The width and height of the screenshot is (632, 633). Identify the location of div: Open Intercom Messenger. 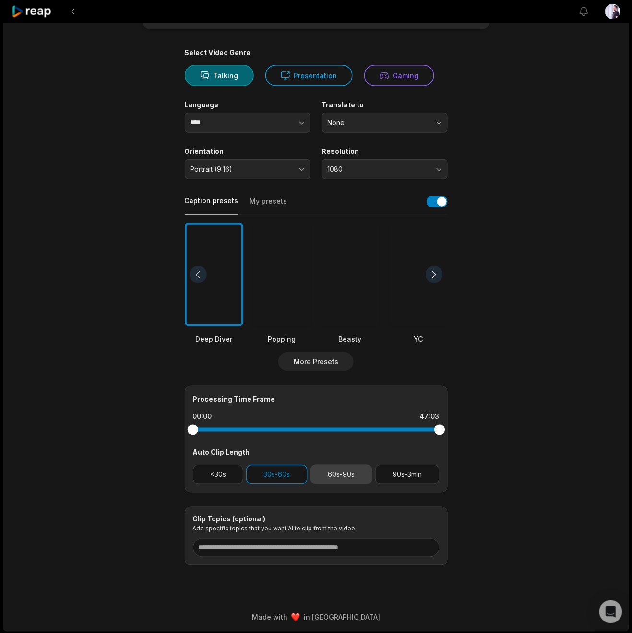
(610, 612).